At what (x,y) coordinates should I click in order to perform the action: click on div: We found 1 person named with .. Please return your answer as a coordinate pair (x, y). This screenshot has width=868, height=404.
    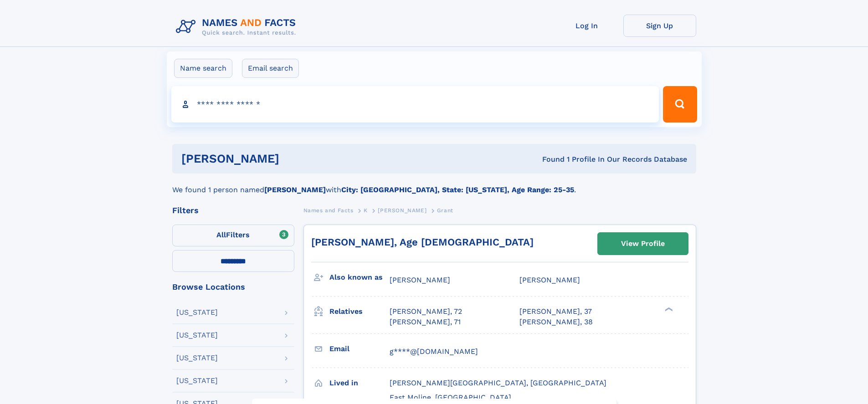
    Looking at the image, I should click on (434, 185).